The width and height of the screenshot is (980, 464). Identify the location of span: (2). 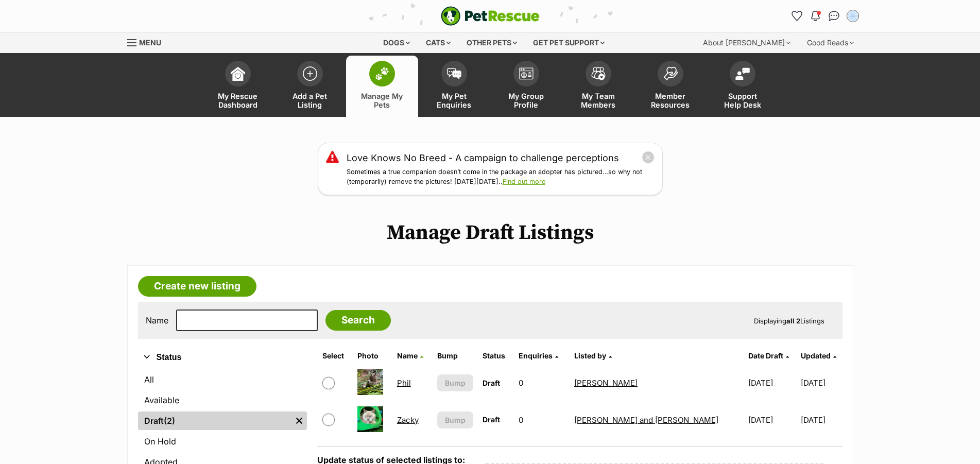
(169, 421).